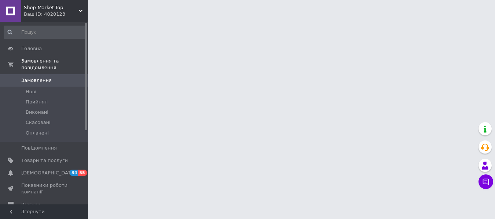 The image size is (495, 219). What do you see at coordinates (82, 173) in the screenshot?
I see `span: 55` at bounding box center [82, 173].